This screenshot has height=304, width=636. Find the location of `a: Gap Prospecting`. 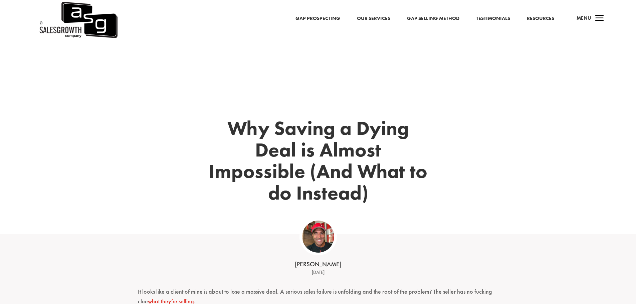

a: Gap Prospecting is located at coordinates (318, 19).